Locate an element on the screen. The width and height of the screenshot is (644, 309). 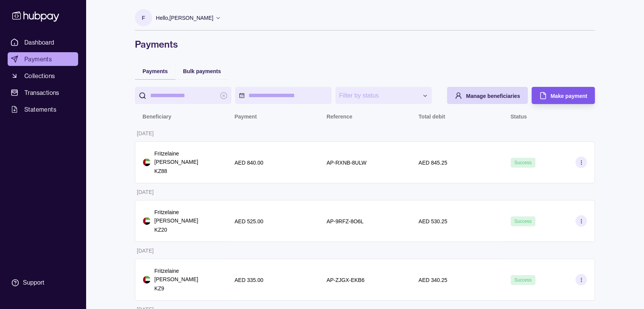
a: Support is located at coordinates (43, 282).